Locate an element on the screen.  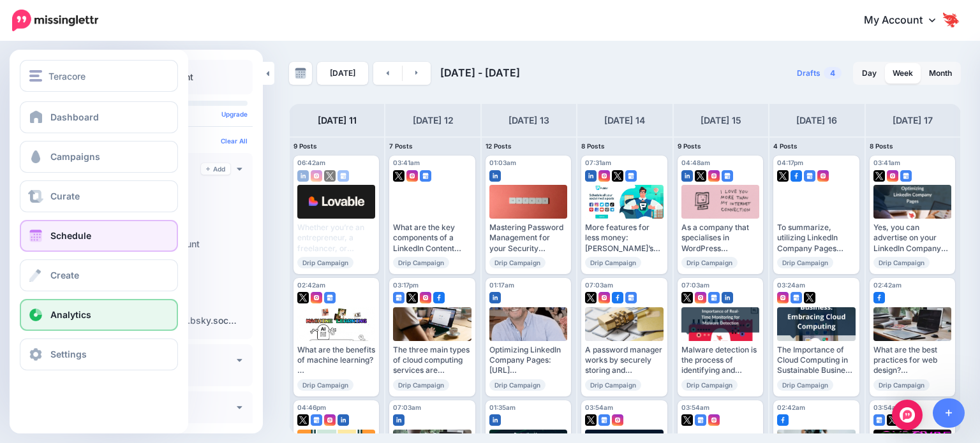
a: Add is located at coordinates (216, 169).